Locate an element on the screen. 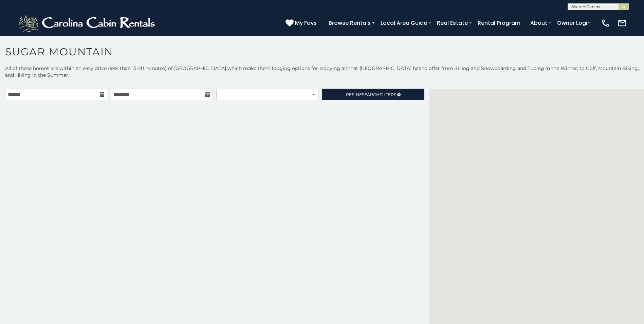 This screenshot has height=324, width=644. img: phone-regular-white.png is located at coordinates (605, 23).